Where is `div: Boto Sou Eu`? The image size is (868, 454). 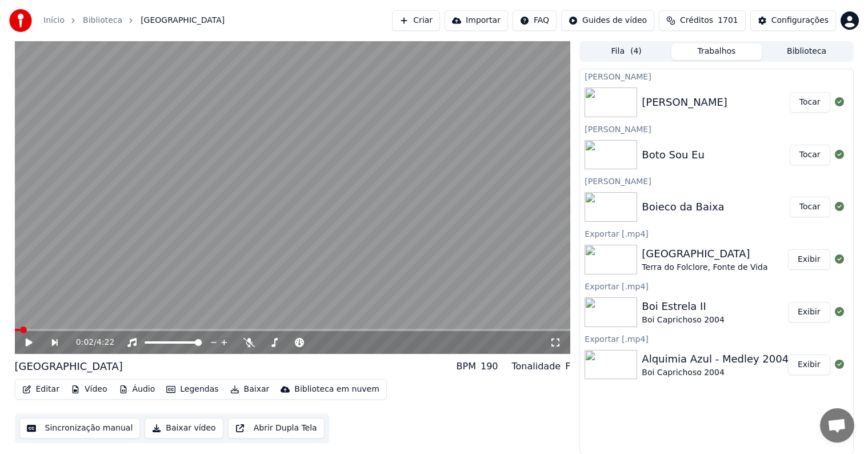
div: Boto Sou Eu is located at coordinates (673, 155).